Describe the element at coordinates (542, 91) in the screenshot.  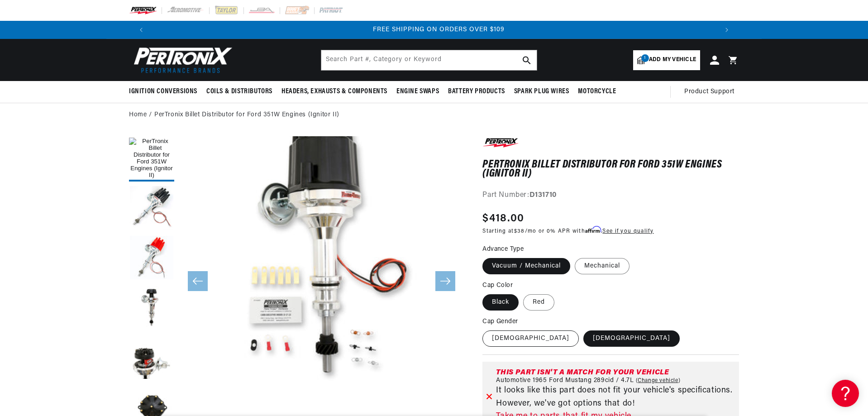
I see `summary: Spark Plug Wires` at that location.